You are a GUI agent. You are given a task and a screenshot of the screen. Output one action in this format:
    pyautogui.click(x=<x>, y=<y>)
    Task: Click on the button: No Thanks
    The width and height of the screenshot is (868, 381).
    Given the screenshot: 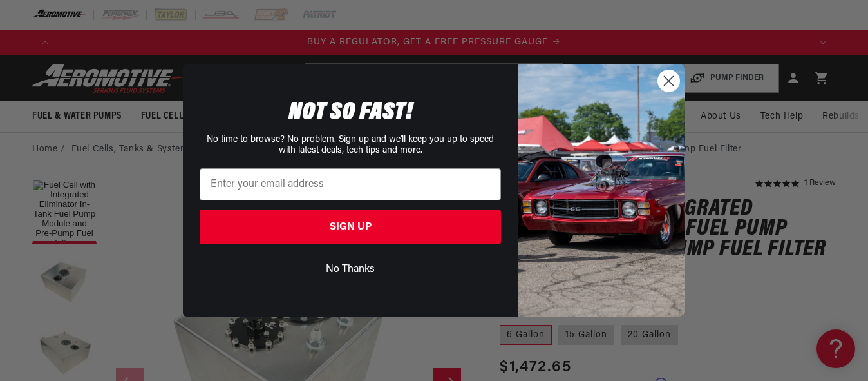 What is the action you would take?
    pyautogui.click(x=350, y=269)
    